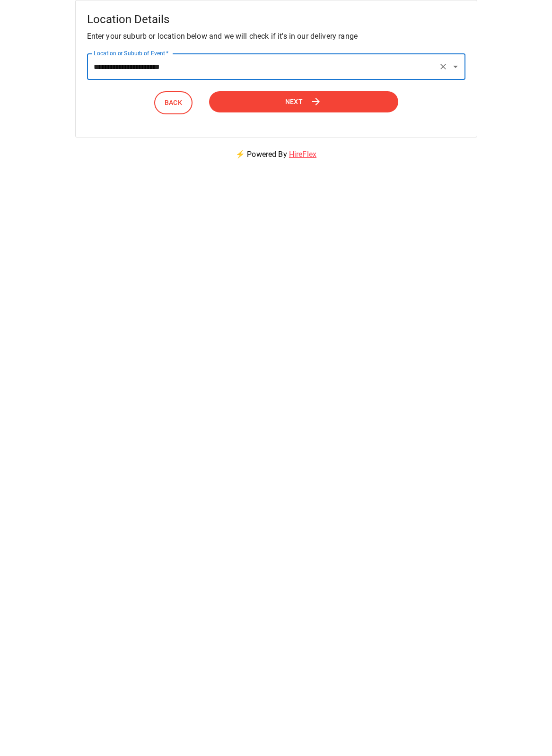 This screenshot has height=756, width=552. Describe the element at coordinates (294, 102) in the screenshot. I see `span: Next` at that location.